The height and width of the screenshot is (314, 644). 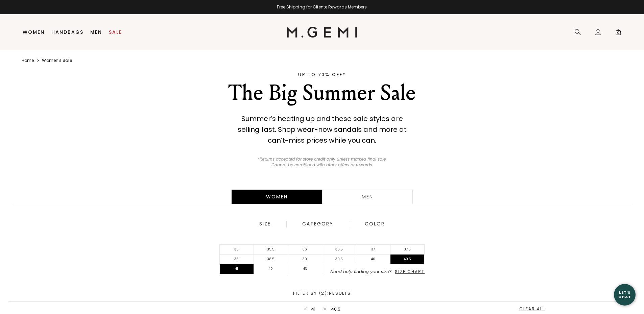 I want to click on li: 40.5, so click(x=407, y=259).